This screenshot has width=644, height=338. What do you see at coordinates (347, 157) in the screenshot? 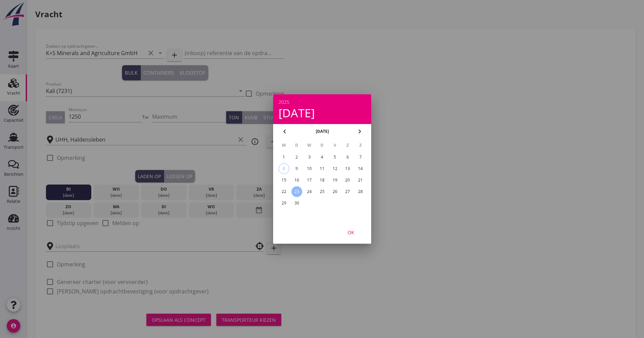
I see `div: 6` at bounding box center [347, 157].